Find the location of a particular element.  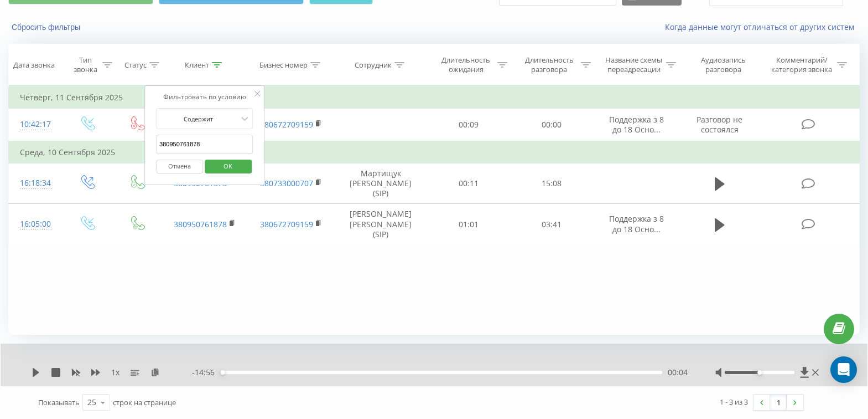

div: 16:18:34 is located at coordinates (35, 182).